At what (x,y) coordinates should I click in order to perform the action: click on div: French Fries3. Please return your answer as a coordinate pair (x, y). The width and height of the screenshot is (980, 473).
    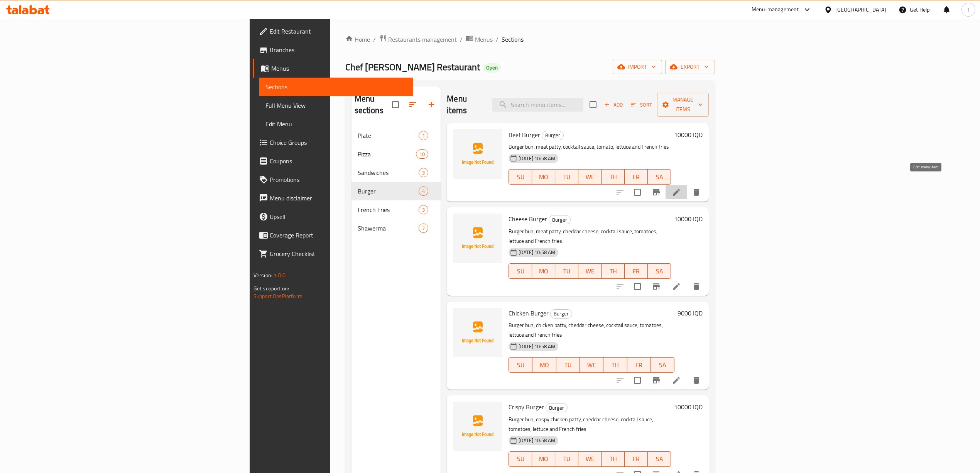
    Looking at the image, I should click on (396, 210).